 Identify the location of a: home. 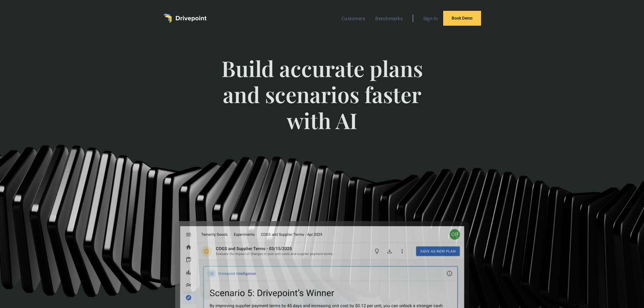
(185, 18).